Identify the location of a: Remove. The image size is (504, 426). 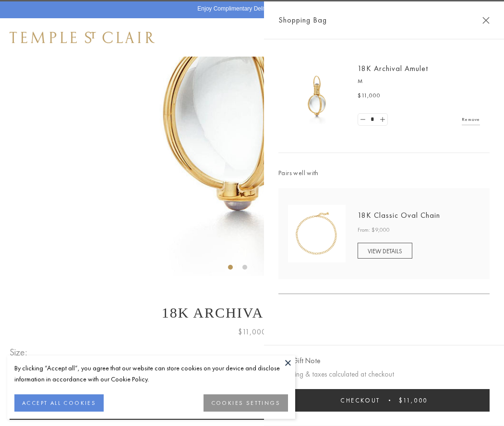
(471, 120).